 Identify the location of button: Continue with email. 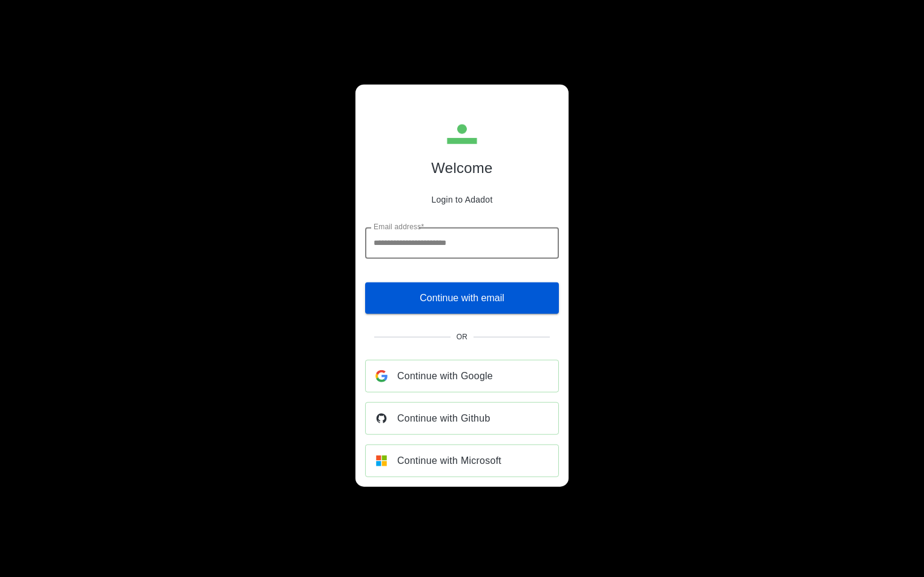
(462, 297).